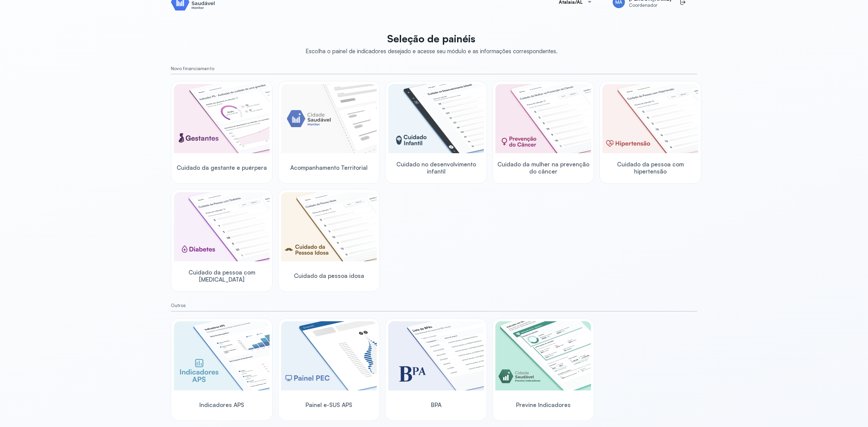  Describe the element at coordinates (436, 118) in the screenshot. I see `img: child-development.png` at that location.